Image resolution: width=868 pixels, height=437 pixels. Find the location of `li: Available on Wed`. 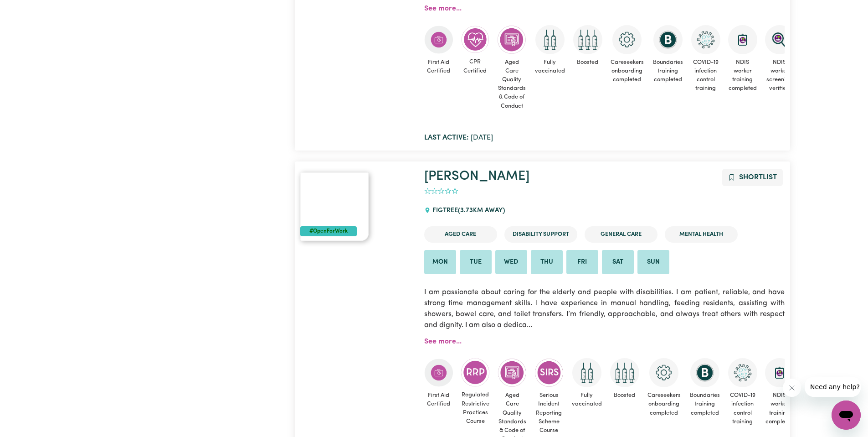

li: Available on Wed is located at coordinates (511, 262).